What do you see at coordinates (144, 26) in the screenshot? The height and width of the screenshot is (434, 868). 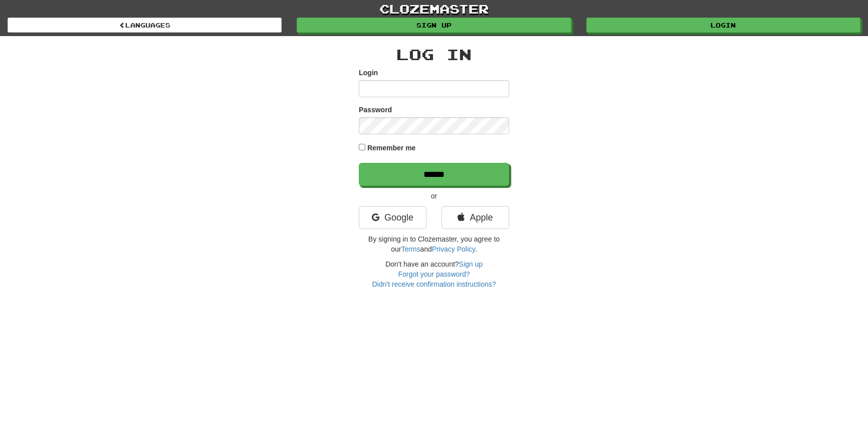 I see `a: Languages` at bounding box center [144, 26].